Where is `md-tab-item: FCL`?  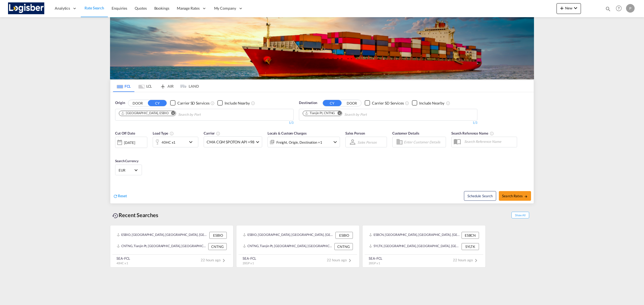 md-tab-item: FCL is located at coordinates (124, 86).